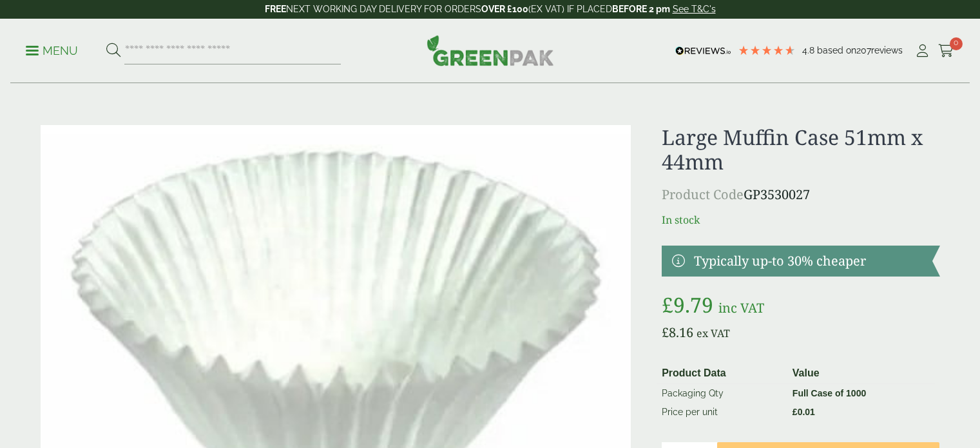  What do you see at coordinates (837, 50) in the screenshot?
I see `span: Based on` at bounding box center [837, 50].